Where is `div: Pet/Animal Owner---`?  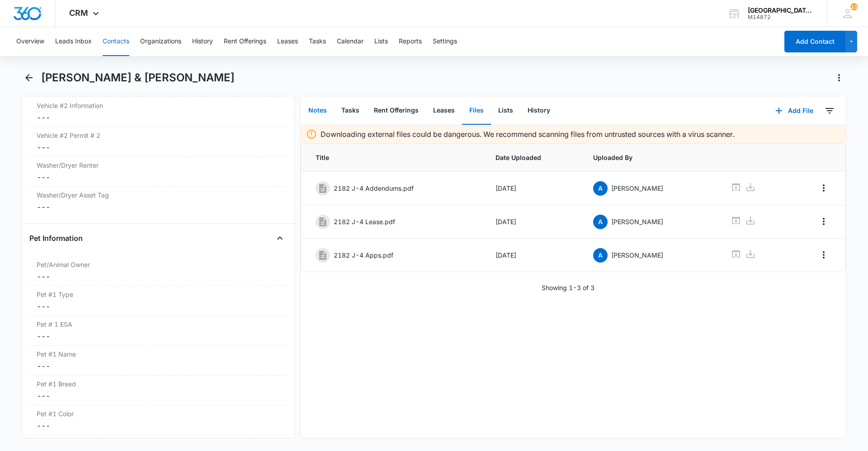
div: Pet/Animal Owner--- is located at coordinates (158, 271).